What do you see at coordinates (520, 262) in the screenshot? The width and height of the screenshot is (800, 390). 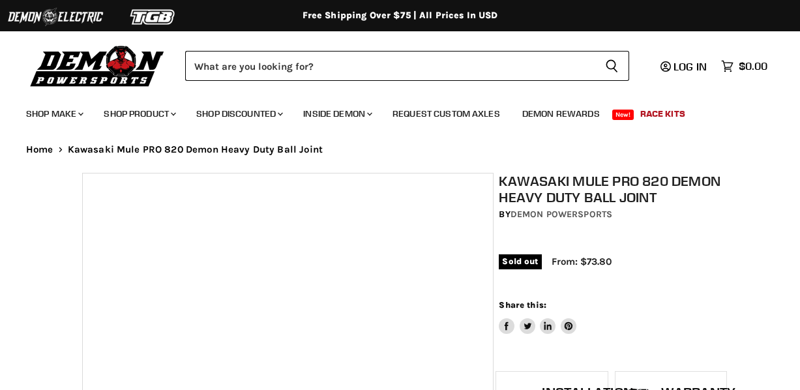 I see `span: Sold out` at bounding box center [520, 262].